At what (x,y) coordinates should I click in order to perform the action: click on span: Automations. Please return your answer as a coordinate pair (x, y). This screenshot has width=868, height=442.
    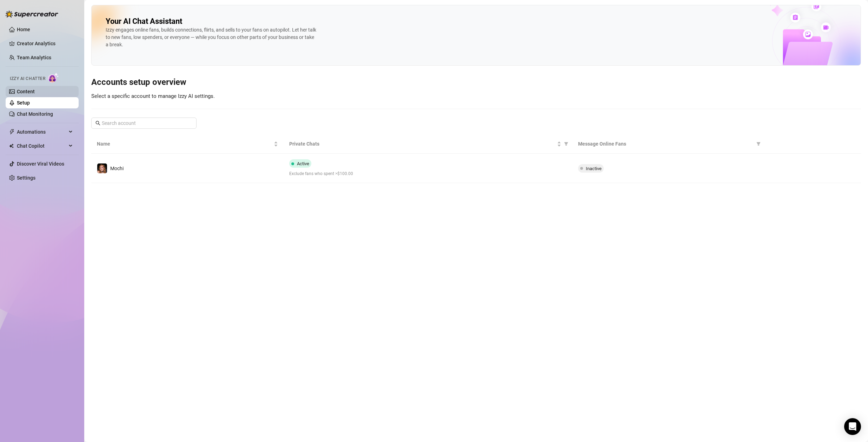
    Looking at the image, I should click on (42, 132).